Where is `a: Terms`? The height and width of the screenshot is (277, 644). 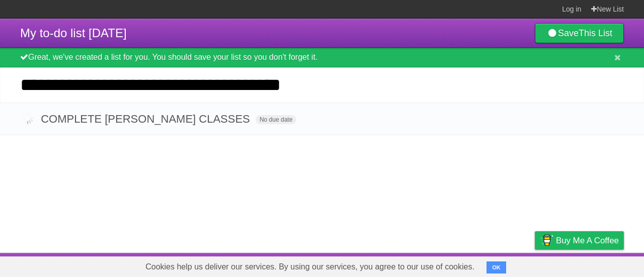 a: Terms is located at coordinates (498, 265).